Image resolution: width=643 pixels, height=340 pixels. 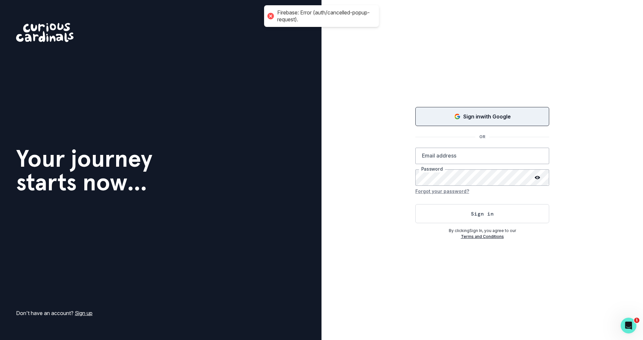 What do you see at coordinates (482, 231) in the screenshot?
I see `p: By clicking Sign In , you agree to our` at bounding box center [482, 231].